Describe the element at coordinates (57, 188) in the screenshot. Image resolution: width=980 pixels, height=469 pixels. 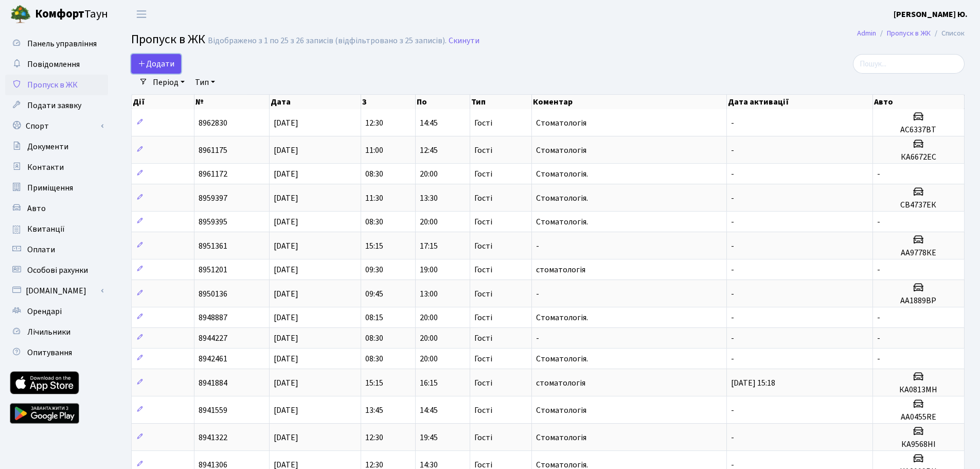
I see `a: Приміщення` at that location.